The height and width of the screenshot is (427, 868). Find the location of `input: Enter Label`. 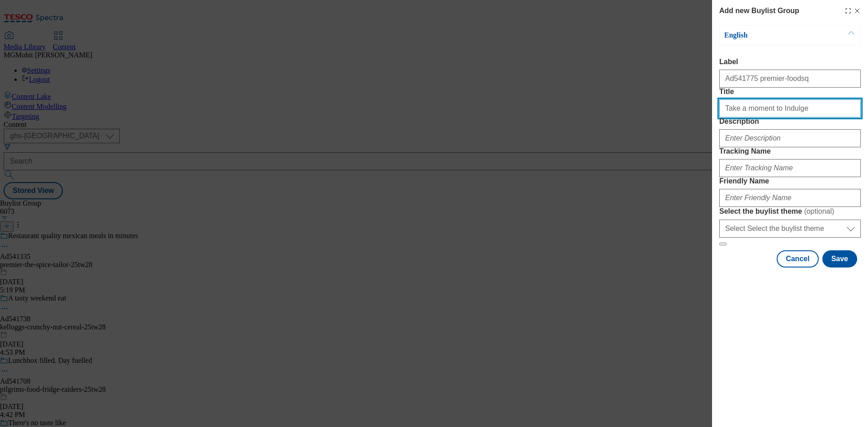

input: Enter Label is located at coordinates (790, 79).